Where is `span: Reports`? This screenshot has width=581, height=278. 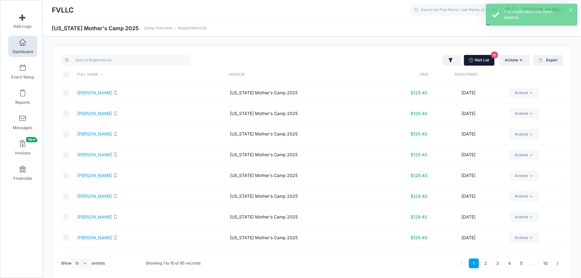
span: Reports is located at coordinates (23, 102).